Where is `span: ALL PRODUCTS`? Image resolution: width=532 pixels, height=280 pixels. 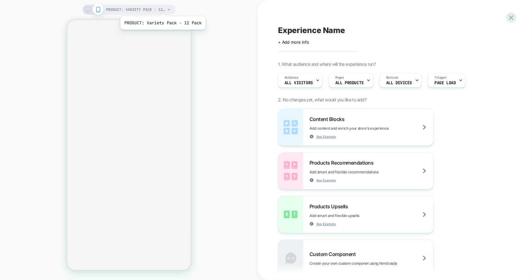 span: ALL PRODUCTS is located at coordinates (349, 83).